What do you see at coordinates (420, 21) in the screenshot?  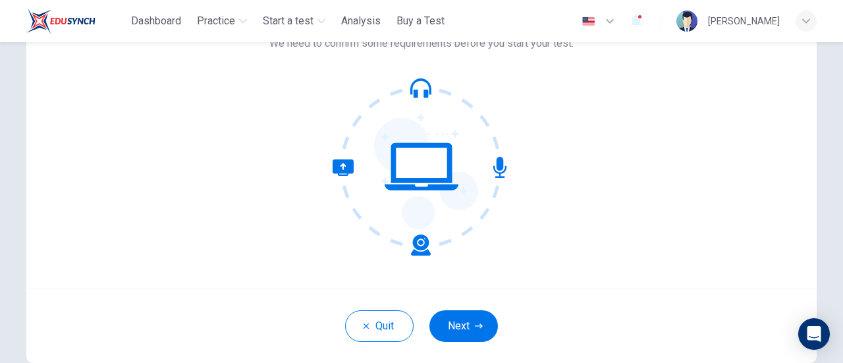 I see `span: Buy a Test` at bounding box center [420, 21].